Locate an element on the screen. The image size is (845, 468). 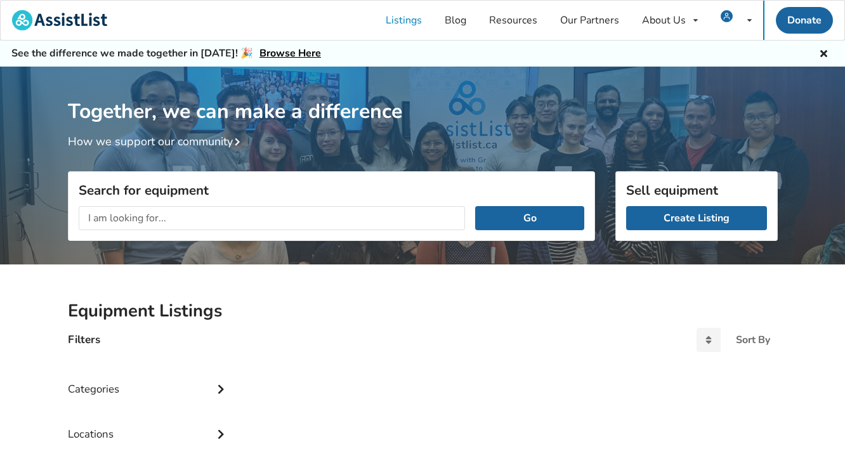
a: Resources is located at coordinates (514, 20).